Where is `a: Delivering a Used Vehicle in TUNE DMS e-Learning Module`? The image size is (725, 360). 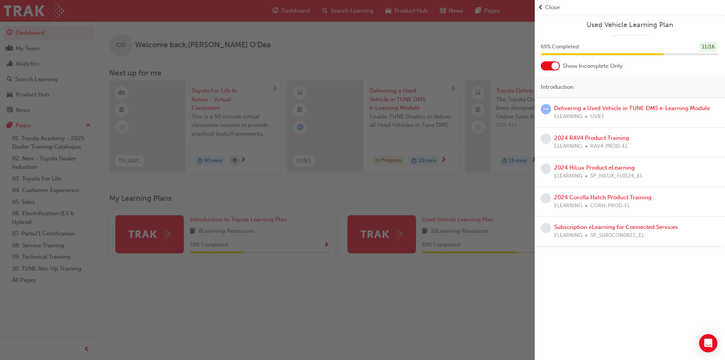
a: Delivering a Used Vehicle in TUNE DMS e-Learning Module is located at coordinates (632, 108).